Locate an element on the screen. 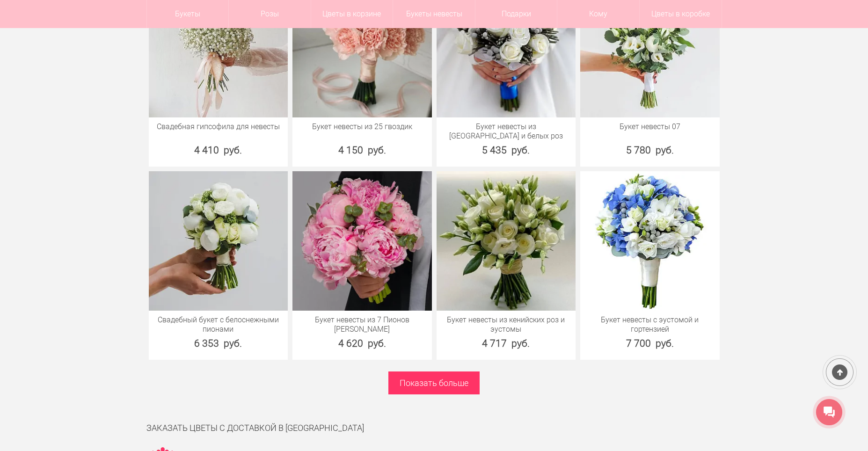 This screenshot has height=451, width=868. div: 4 620 руб. is located at coordinates (362, 343).